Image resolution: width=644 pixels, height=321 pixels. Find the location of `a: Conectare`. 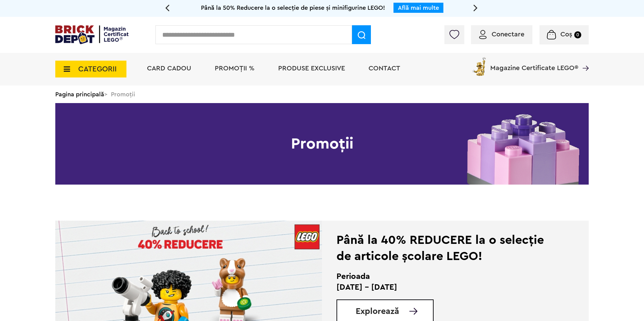

a: Conectare is located at coordinates (501, 35).